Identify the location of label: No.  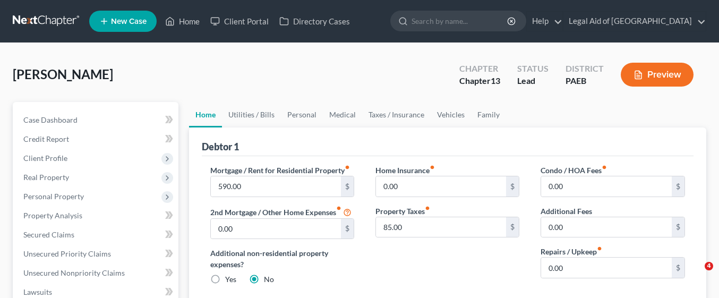
(269, 279).